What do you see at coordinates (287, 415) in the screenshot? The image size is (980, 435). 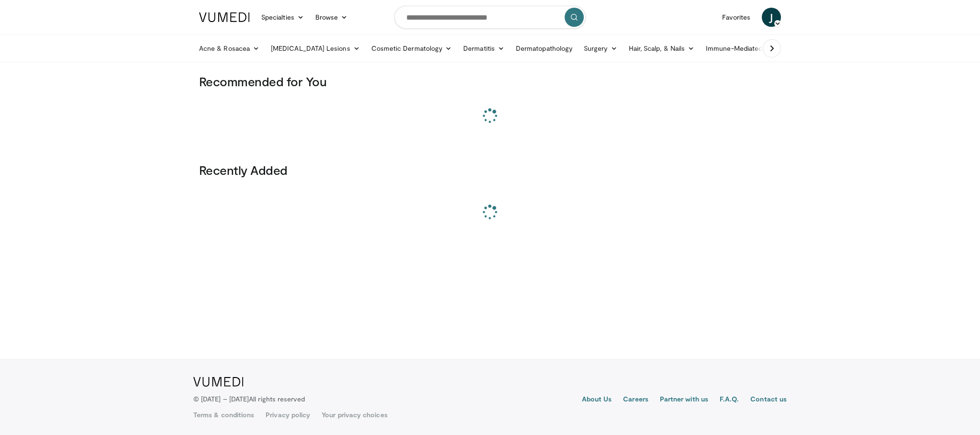 I see `a: Privacy policy` at bounding box center [287, 415].